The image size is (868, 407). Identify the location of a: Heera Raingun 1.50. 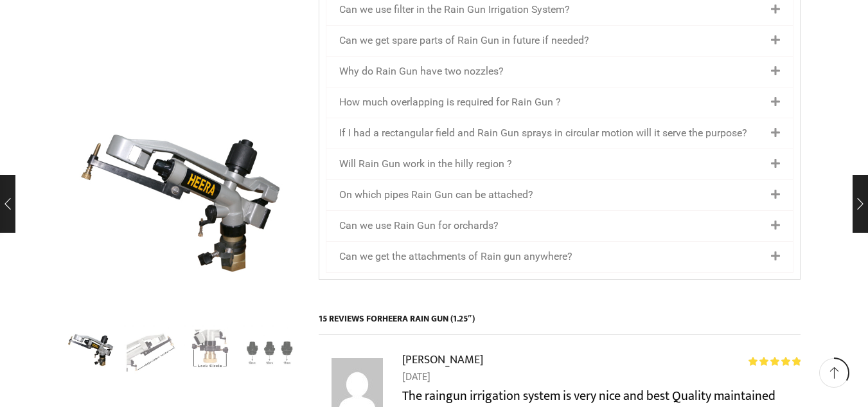
(91, 350).